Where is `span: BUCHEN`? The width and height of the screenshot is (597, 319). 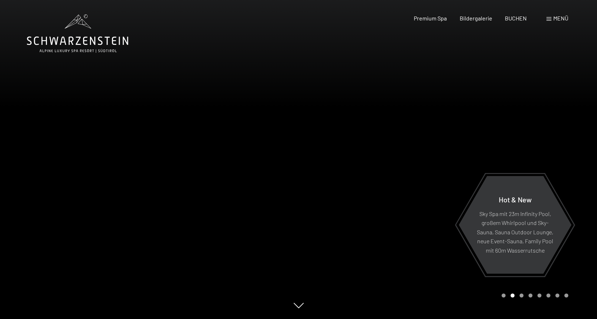
span: BUCHEN is located at coordinates (516, 18).